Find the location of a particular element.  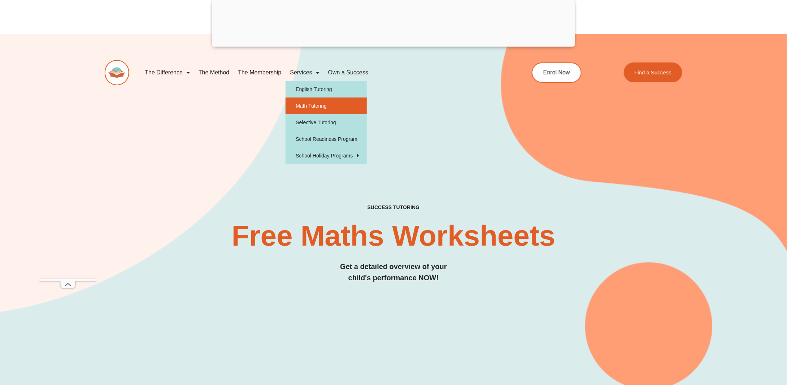

a: Own a Success is located at coordinates (348, 73).